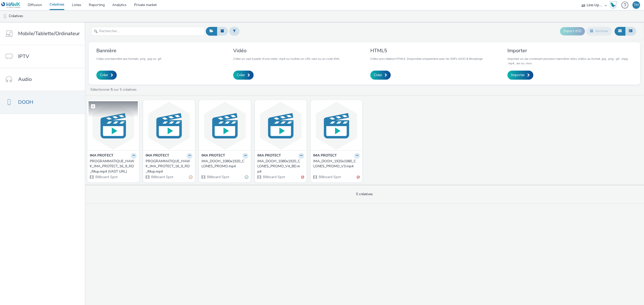  I want to click on img: IMA_DOOH_1080x1920_CLONES_PROMO_V4_BD.mp4 visual, so click(281, 126).